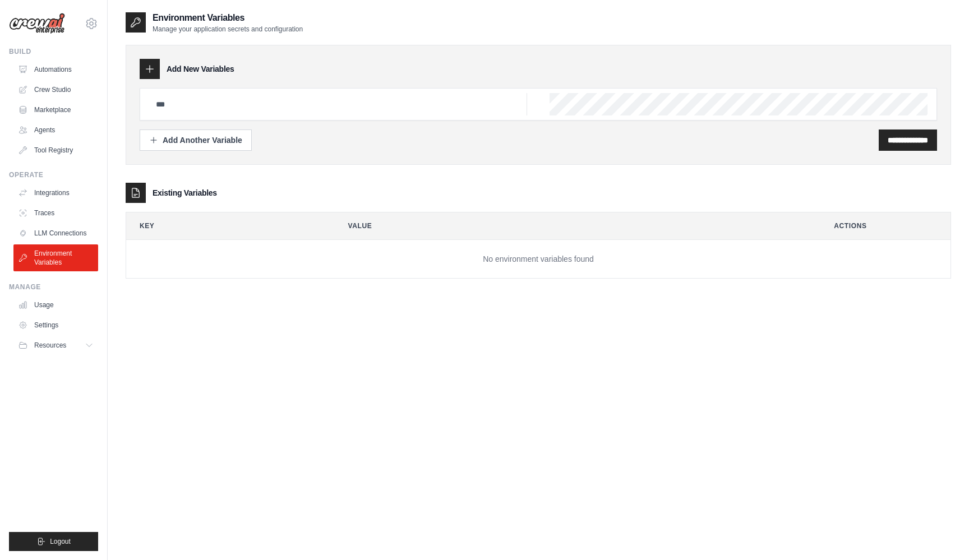  I want to click on div: Build, so click(53, 51).